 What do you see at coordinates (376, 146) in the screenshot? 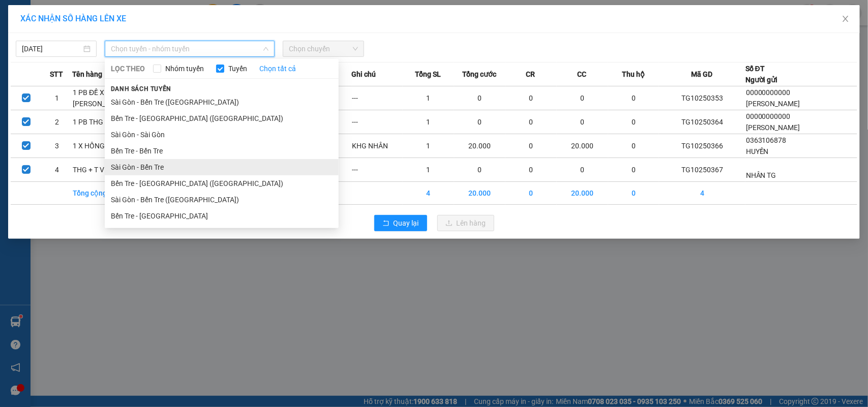
I see `td: KHG NHÂN` at bounding box center [376, 146].